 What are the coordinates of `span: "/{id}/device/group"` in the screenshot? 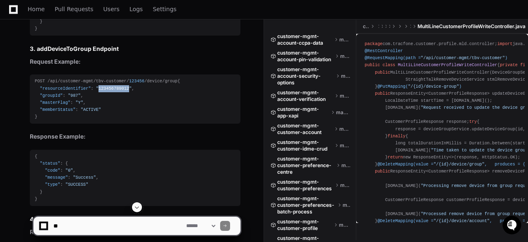 It's located at (459, 164).